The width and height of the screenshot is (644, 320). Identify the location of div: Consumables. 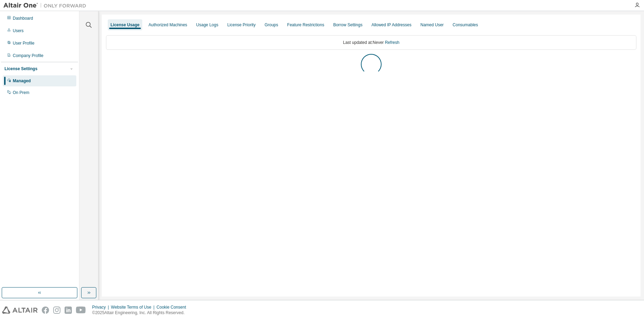
(465, 25).